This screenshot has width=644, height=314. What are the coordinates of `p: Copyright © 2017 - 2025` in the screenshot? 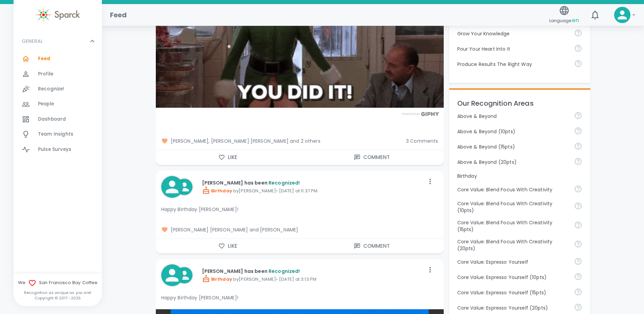 It's located at (58, 298).